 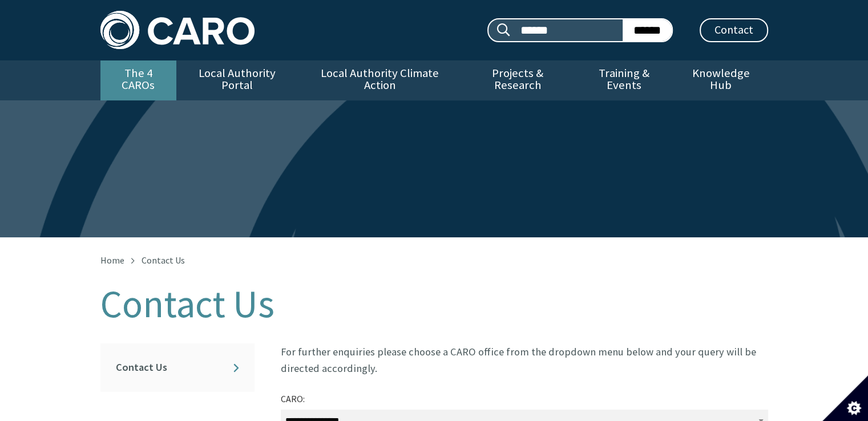 What do you see at coordinates (113, 260) in the screenshot?
I see `a: Home` at bounding box center [113, 260].